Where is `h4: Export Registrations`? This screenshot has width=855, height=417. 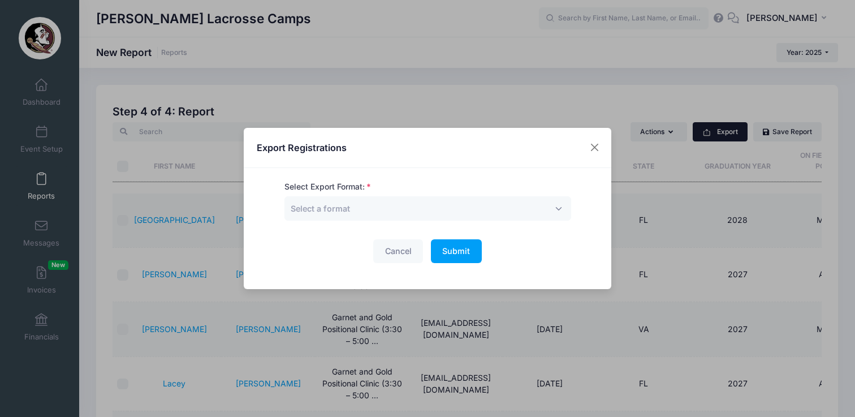
h4: Export Registrations is located at coordinates (301, 148).